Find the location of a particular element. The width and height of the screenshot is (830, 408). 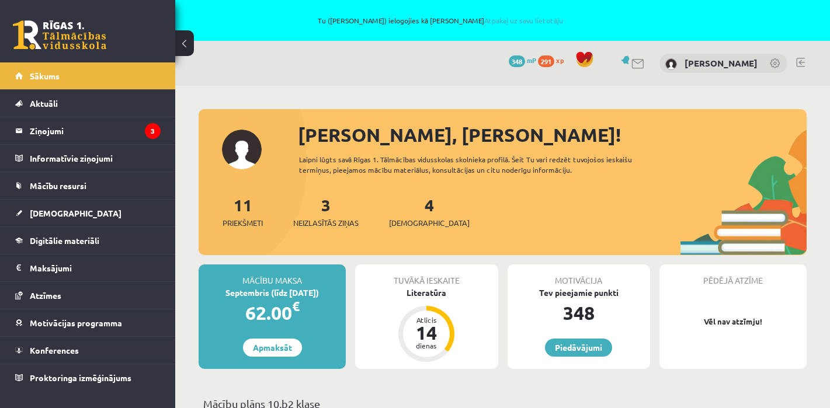

div: Pēdējā atzīme is located at coordinates (733, 276).